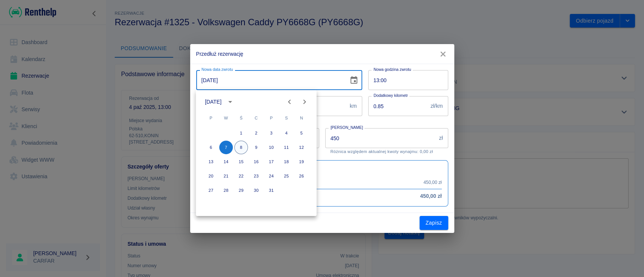 Image resolution: width=644 pixels, height=277 pixels. What do you see at coordinates (226, 118) in the screenshot?
I see `span: wtorek` at bounding box center [226, 118].